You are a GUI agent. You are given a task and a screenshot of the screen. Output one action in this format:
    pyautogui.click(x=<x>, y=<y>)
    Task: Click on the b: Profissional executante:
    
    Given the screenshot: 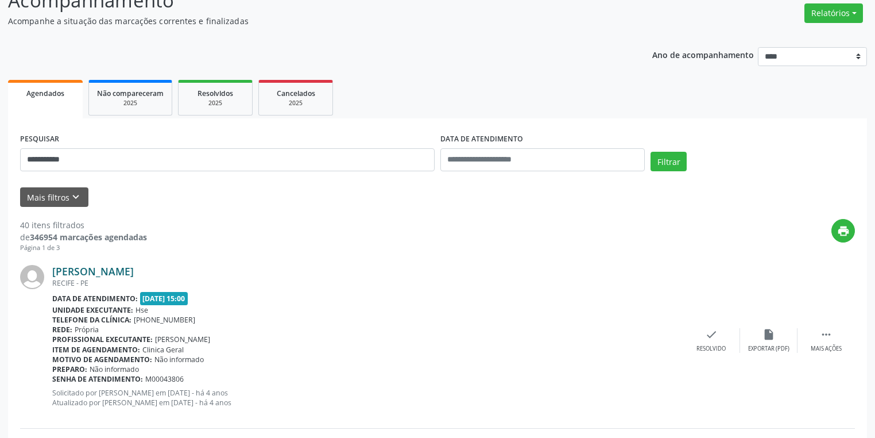 What is the action you would take?
    pyautogui.click(x=102, y=339)
    